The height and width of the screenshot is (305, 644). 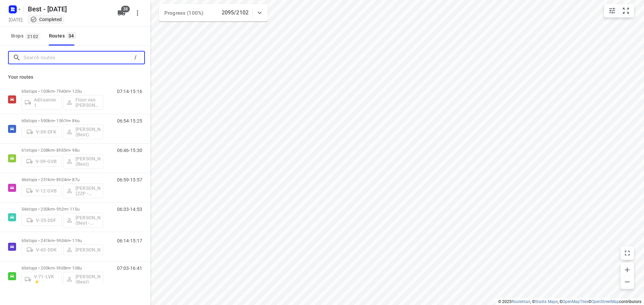 I want to click on button: Fit zoom, so click(x=626, y=11).